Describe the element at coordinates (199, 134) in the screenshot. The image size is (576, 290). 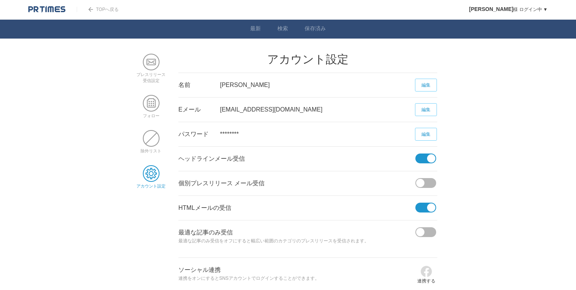
I see `div: パスワード` at that location.